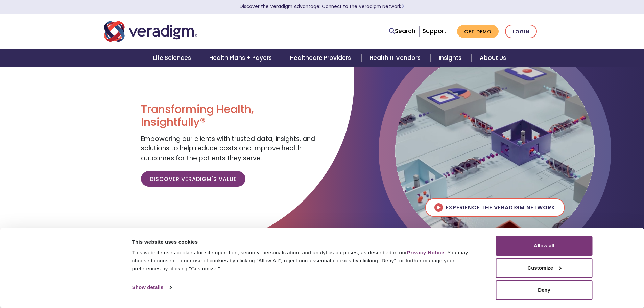 The image size is (644, 308). Describe the element at coordinates (478, 32) in the screenshot. I see `a: Get Demo` at that location.